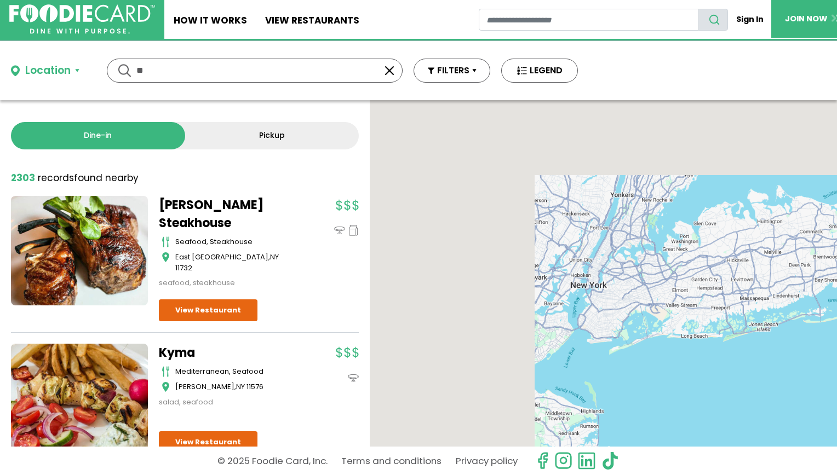  What do you see at coordinates (272, 136) in the screenshot?
I see `a: Pickup` at bounding box center [272, 136].